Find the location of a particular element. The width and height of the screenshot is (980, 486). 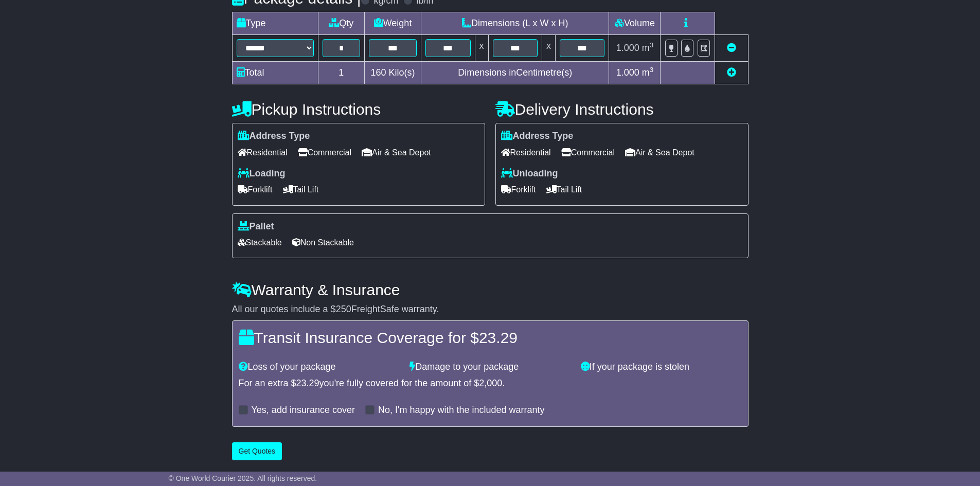

h4: Transit Insurance Coverage for $ is located at coordinates (490, 337).